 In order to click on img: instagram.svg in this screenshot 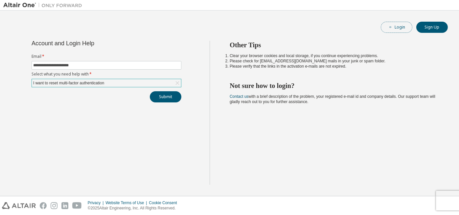, I will do `click(54, 206)`.